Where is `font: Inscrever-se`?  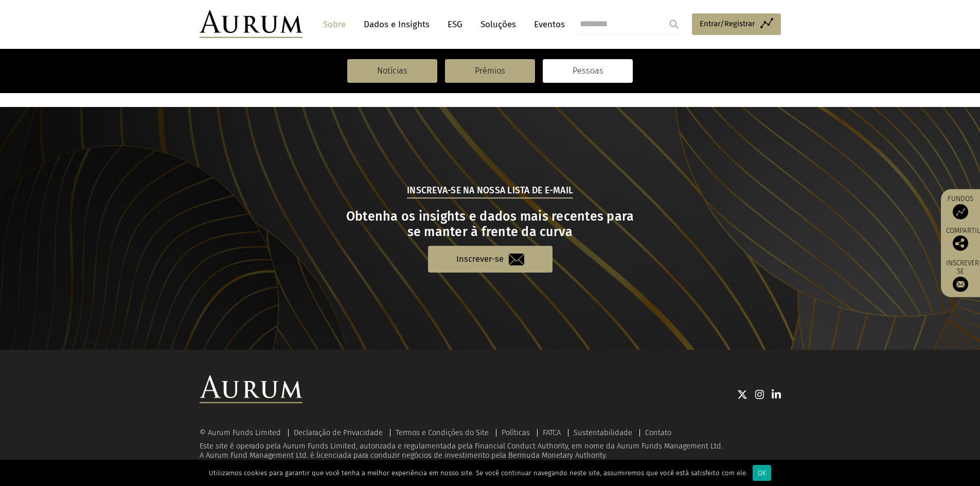
font: Inscrever-se is located at coordinates (480, 258).